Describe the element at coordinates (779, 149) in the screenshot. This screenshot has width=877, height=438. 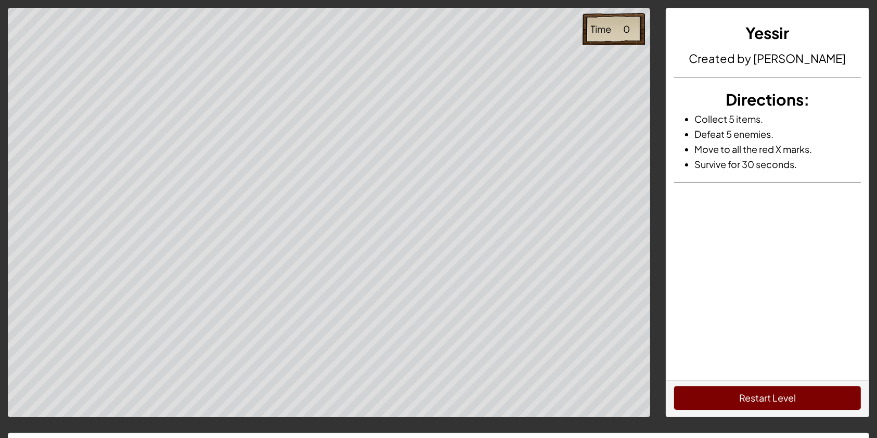
I see `li: Move to all the red X marks.` at that location.